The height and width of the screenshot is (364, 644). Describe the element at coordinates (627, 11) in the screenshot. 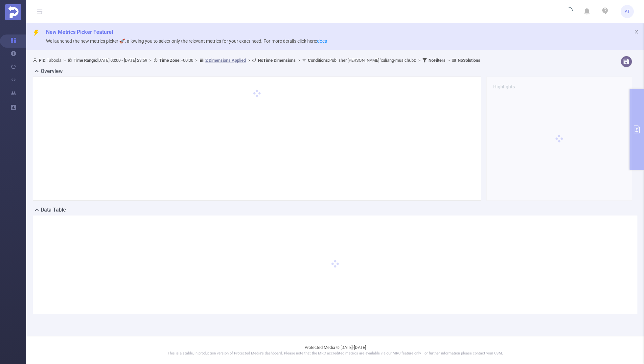

I see `span: AT` at that location.